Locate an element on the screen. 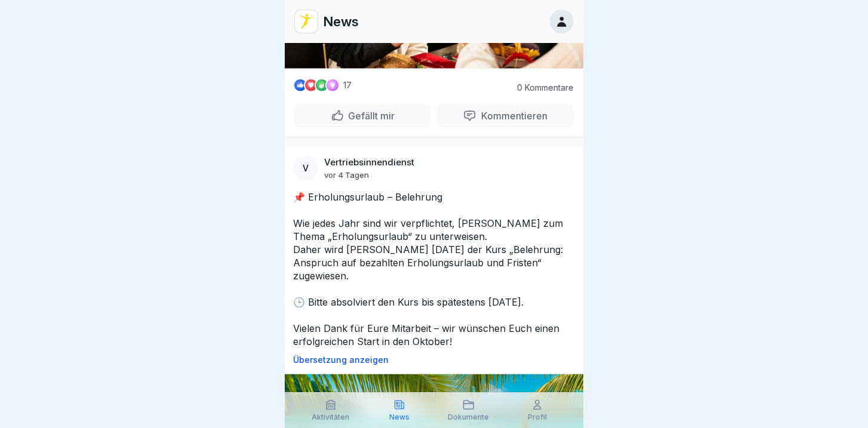  img: vd4jgc378hxa8p7qw0fvrl7x.png is located at coordinates (306, 22).